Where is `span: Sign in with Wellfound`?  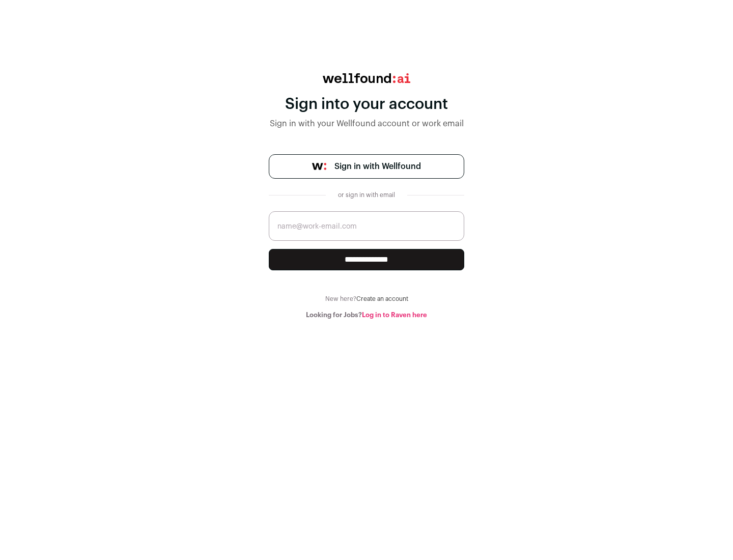
span: Sign in with Wellfound is located at coordinates (378, 166).